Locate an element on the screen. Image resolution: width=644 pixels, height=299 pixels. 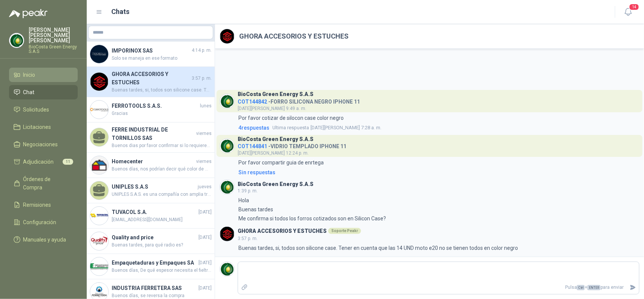
p: Pulsa + para enviar is located at coordinates (439, 287).